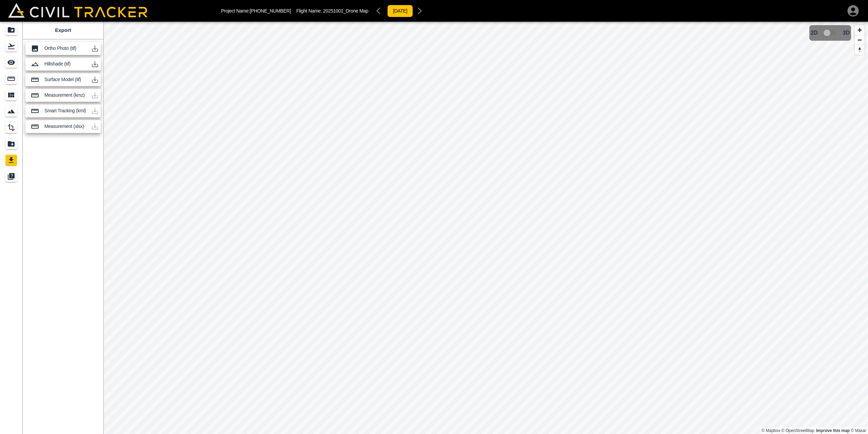 The image size is (868, 434). Describe the element at coordinates (858, 430) in the screenshot. I see `a: Maxar` at that location.